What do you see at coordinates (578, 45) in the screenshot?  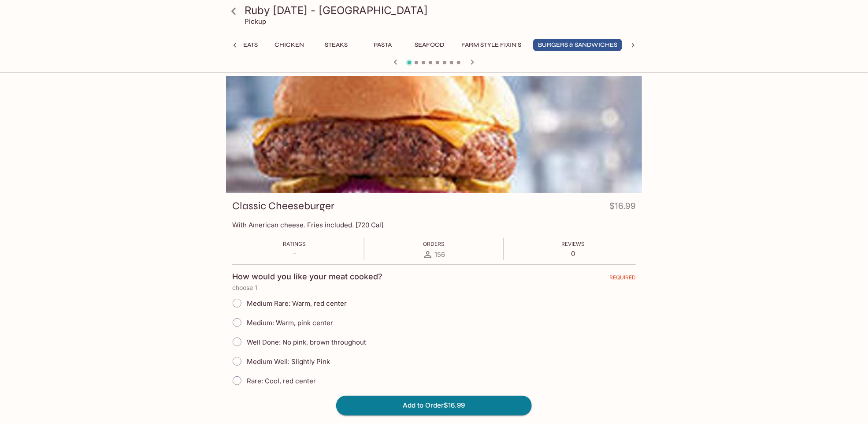 I see `button: Burgers & Sandwiches` at bounding box center [578, 45].